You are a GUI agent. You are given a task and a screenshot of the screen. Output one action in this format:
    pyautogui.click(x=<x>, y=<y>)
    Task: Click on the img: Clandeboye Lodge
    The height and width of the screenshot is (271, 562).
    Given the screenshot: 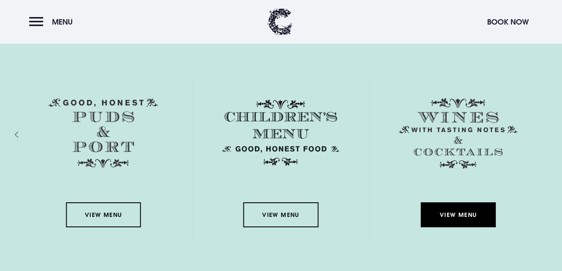 What is the action you would take?
    pyautogui.click(x=280, y=22)
    